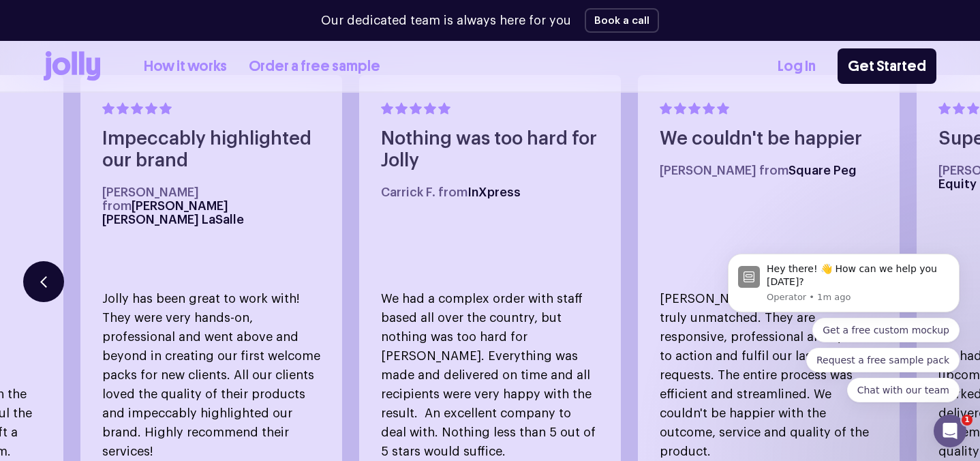 This screenshot has height=461, width=980. What do you see at coordinates (797, 66) in the screenshot?
I see `a: Log In` at bounding box center [797, 66].